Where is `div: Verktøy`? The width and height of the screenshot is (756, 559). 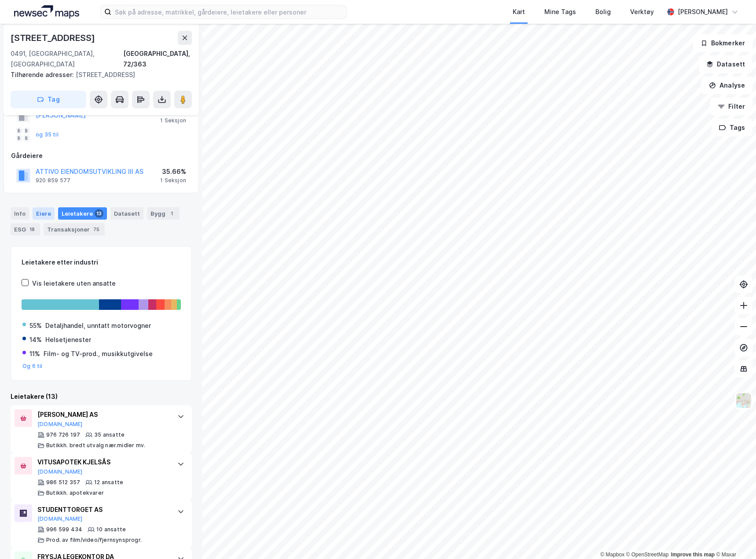
div: Verktøy is located at coordinates (642, 12).